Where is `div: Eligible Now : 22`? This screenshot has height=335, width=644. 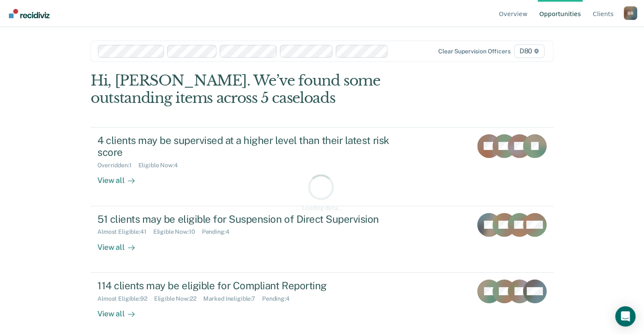 div: Eligible Now : 22 is located at coordinates (179, 299).